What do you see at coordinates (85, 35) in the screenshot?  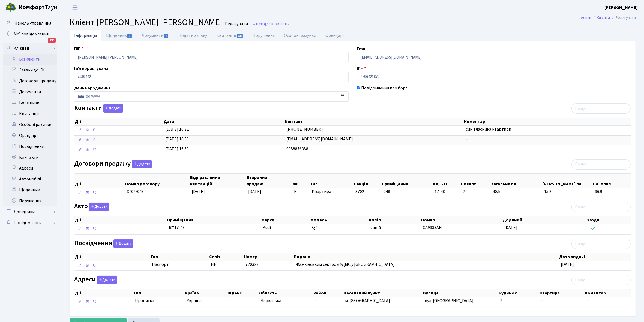 I see `a: Інформація` at bounding box center [85, 35].